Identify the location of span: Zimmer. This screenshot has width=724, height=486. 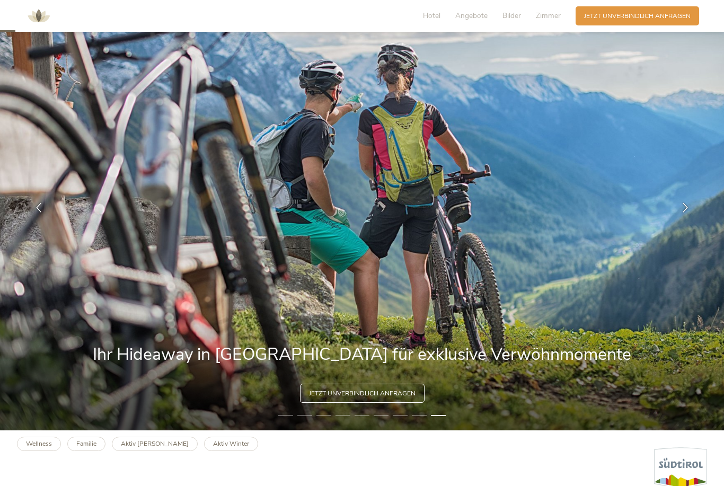
(548, 15).